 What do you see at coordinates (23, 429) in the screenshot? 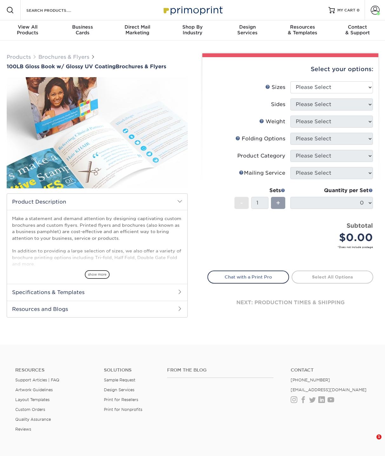
I see `a: Reviews` at bounding box center [23, 429].